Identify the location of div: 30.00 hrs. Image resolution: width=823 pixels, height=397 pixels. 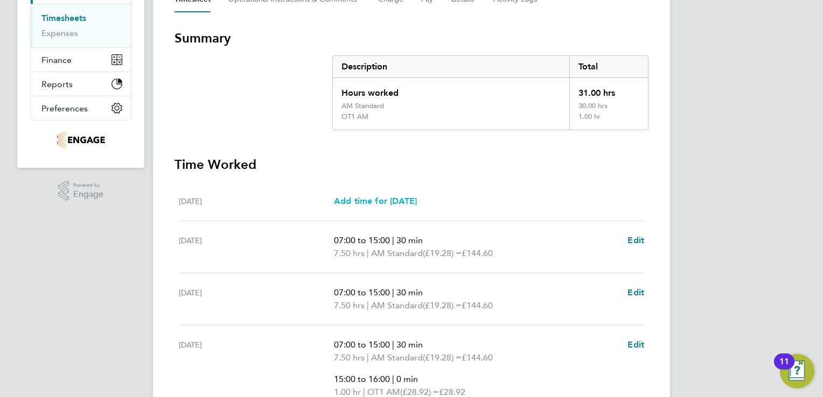
(609, 107).